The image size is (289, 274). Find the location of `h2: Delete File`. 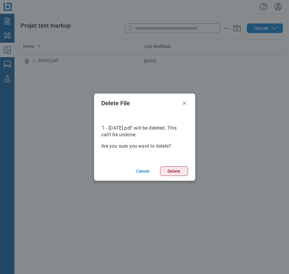

h2: Delete File is located at coordinates (140, 103).